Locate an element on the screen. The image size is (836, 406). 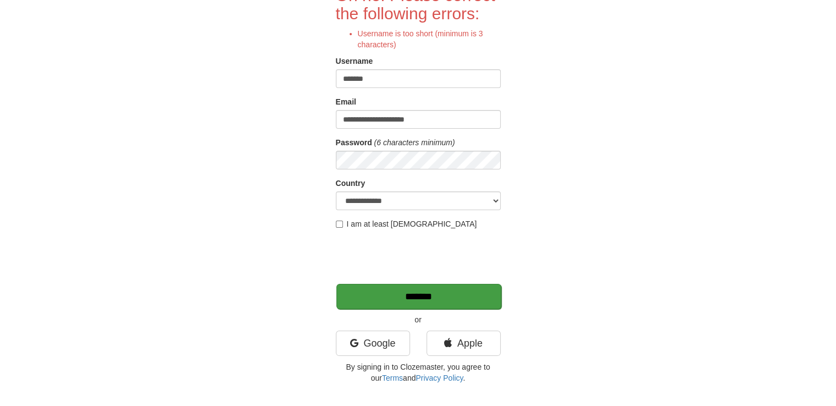
p: or is located at coordinates (418, 319).